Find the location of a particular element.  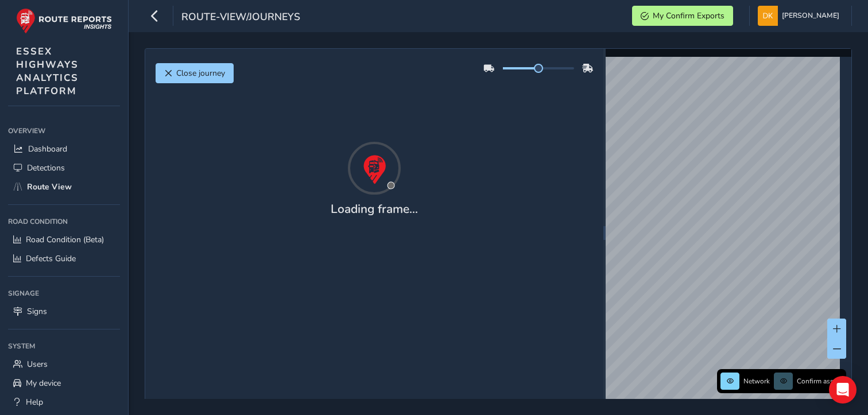

span: Detections is located at coordinates (46, 167).